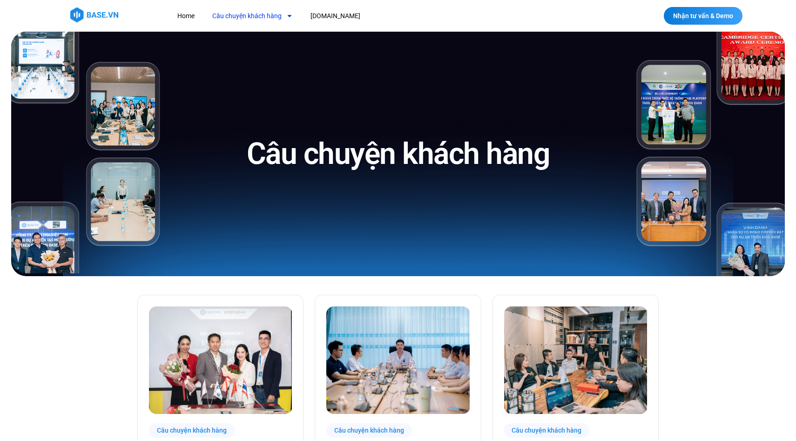 This screenshot has width=796, height=441. I want to click on a: Nhận tư vấn & Demo, so click(703, 16).